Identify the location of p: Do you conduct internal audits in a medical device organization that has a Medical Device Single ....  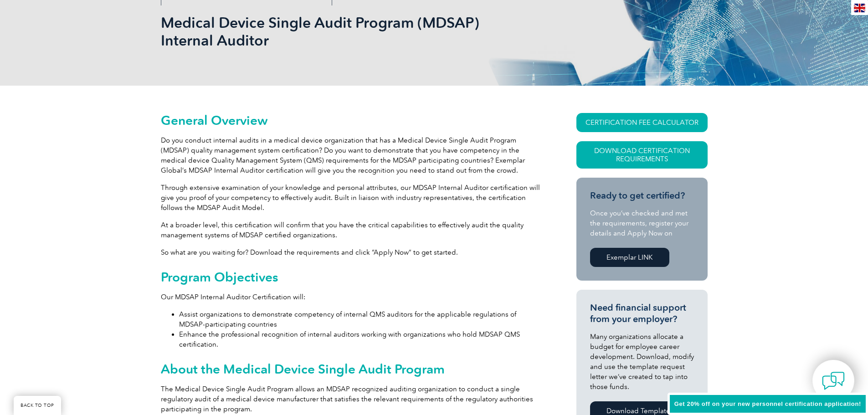
(352, 155).